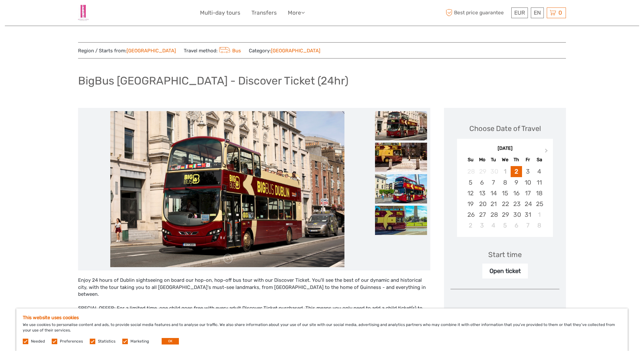  I want to click on div: Choose Saturday, November 8th, 2025, so click(539, 226).